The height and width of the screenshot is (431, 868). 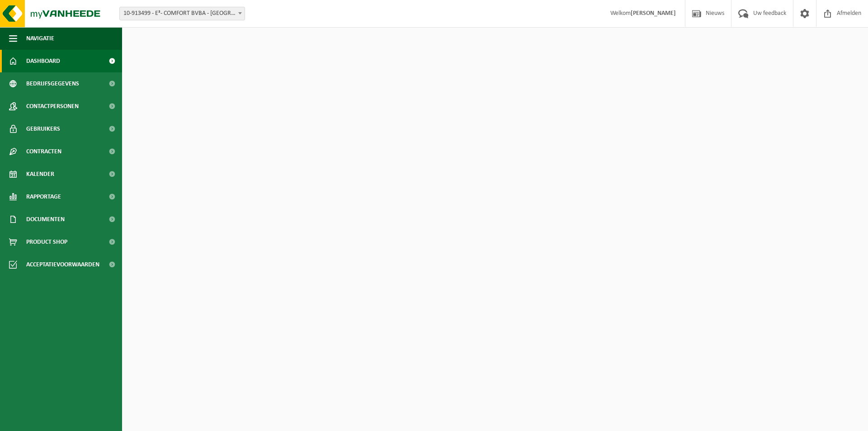 What do you see at coordinates (53, 83) in the screenshot?
I see `span: Bedrijfsgegevens` at bounding box center [53, 83].